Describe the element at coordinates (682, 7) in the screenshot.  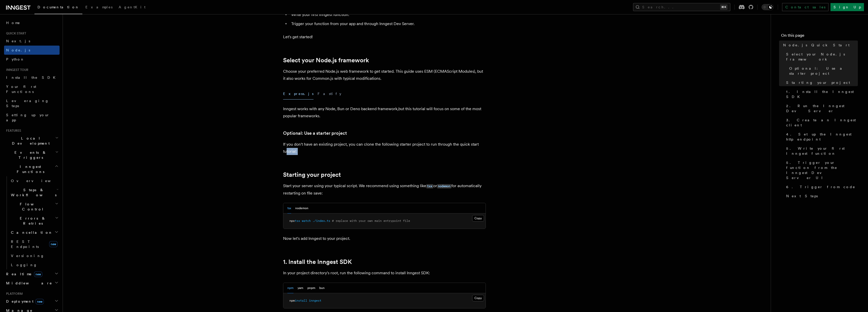
I see `button: Search...⌘K` at that location.